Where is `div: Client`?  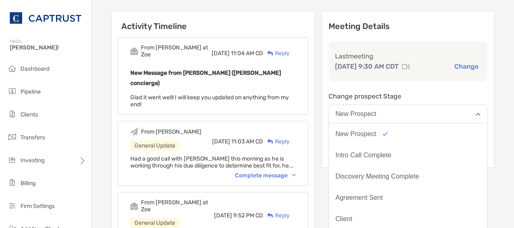
div: Client is located at coordinates (344, 219).